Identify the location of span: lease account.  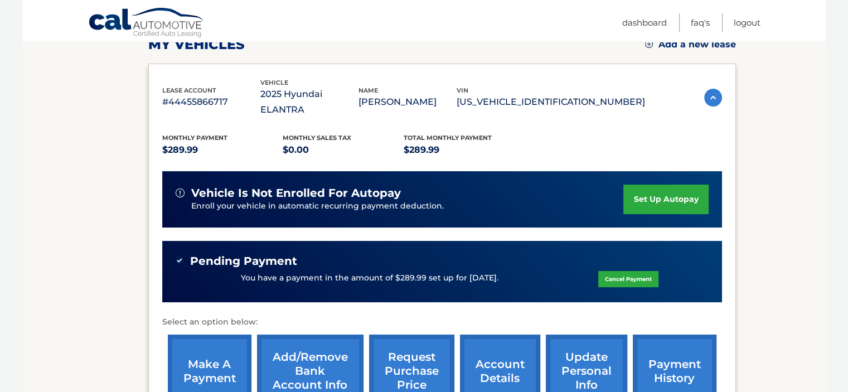
(189, 90).